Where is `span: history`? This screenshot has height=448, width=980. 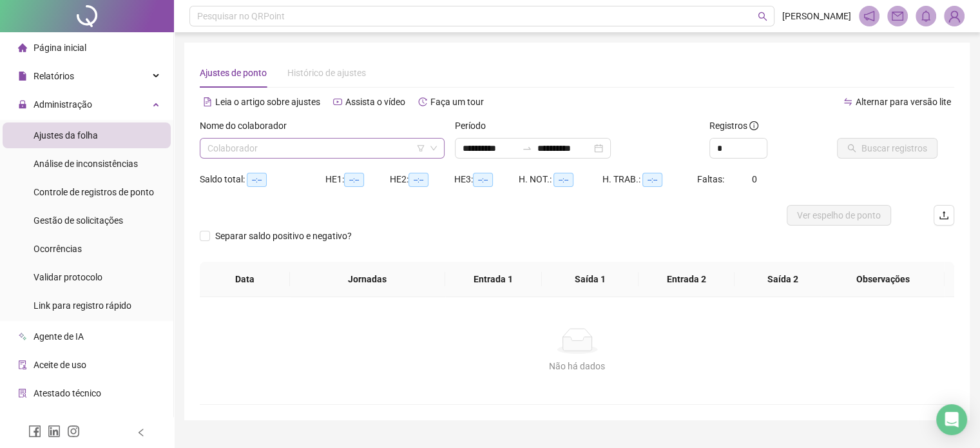
span: history is located at coordinates (423, 102).